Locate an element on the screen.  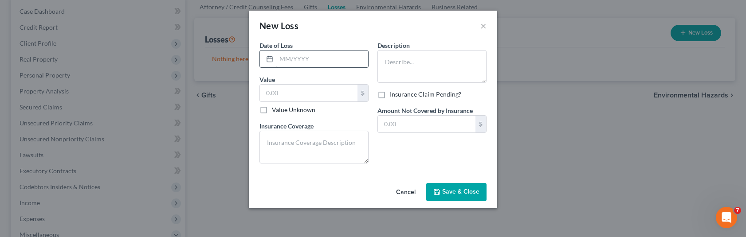
label: Insurance Claim Pending? is located at coordinates (426, 95).